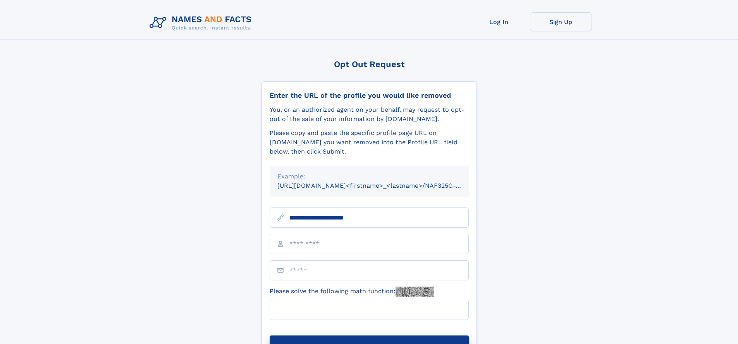 The width and height of the screenshot is (738, 344). What do you see at coordinates (561, 22) in the screenshot?
I see `a: Sign Up` at bounding box center [561, 22].